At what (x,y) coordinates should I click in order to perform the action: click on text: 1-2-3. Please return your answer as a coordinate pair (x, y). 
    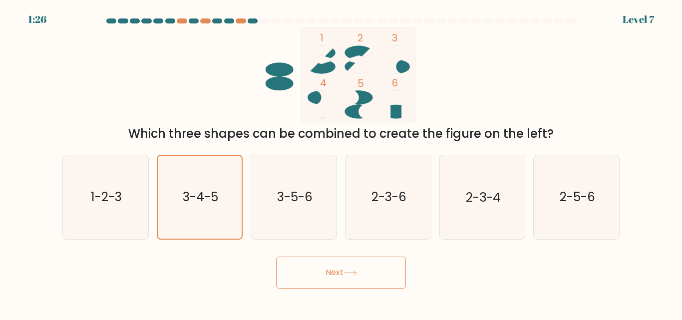
    Looking at the image, I should click on (106, 197).